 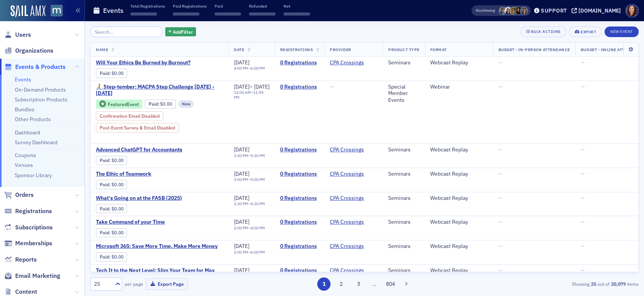 What do you see at coordinates (147, 6) in the screenshot?
I see `p: Total Registrations` at bounding box center [147, 6].